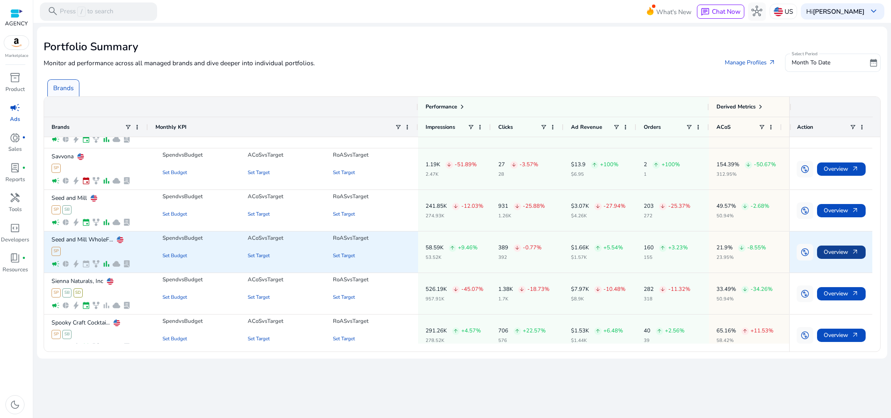 Image resolution: width=891 pixels, height=418 pixels. I want to click on img: amazon.svg, so click(17, 42).